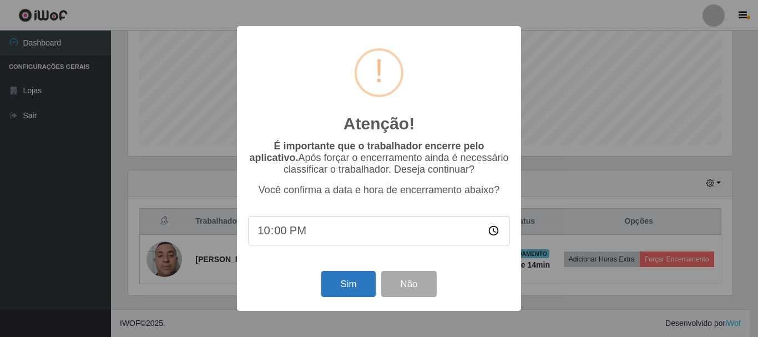  I want to click on b: É importante que o trabalhador encerre pelo aplicativo., so click(366, 152).